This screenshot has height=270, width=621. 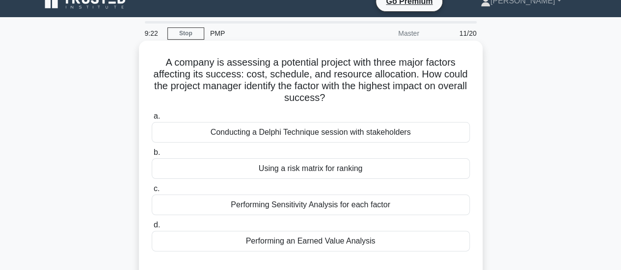 I want to click on span: a., so click(x=157, y=116).